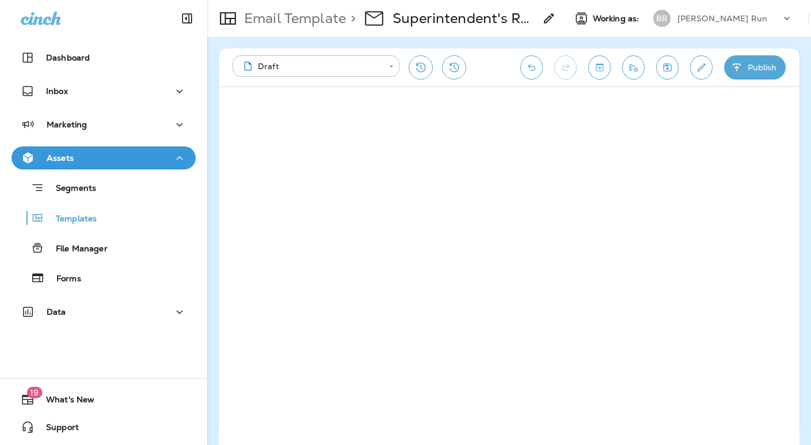 The height and width of the screenshot is (445, 811). Describe the element at coordinates (755, 67) in the screenshot. I see `button: Publish` at that location.